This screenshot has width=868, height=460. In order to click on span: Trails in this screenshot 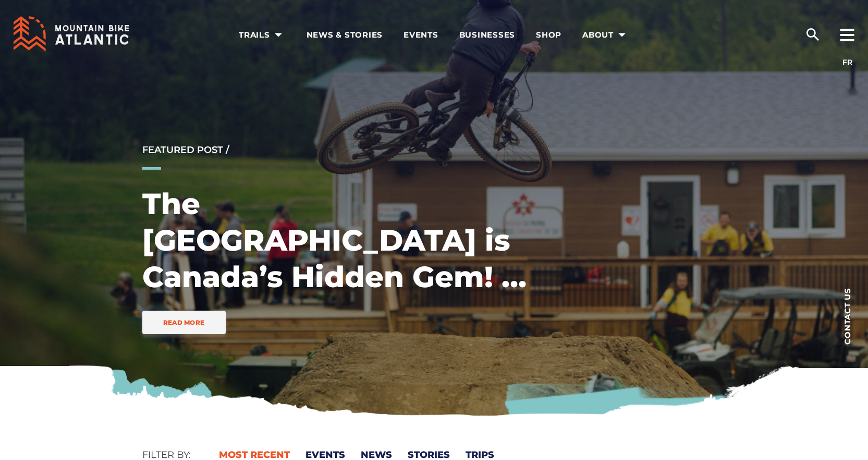, I will do `click(262, 35)`.